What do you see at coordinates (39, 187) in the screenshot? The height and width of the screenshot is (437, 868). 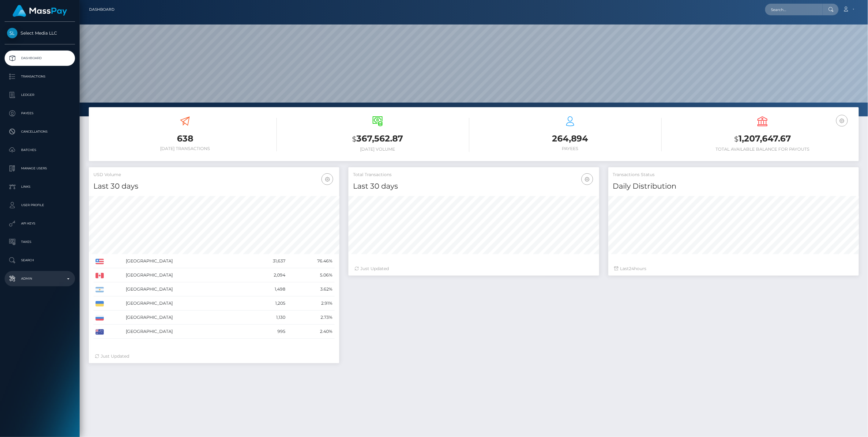 I see `p: Links` at bounding box center [39, 187].